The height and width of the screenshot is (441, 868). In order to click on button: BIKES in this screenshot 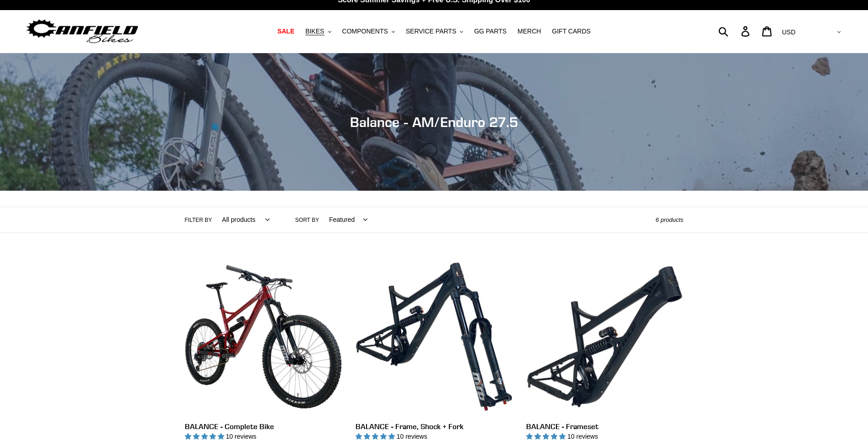, I will do `click(318, 31)`.